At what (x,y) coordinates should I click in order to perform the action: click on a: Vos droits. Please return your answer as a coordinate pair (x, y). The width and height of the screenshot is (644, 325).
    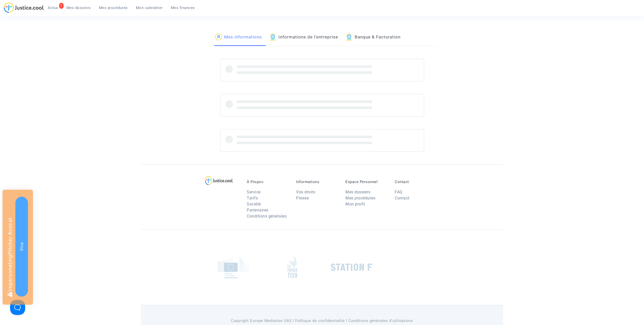
    Looking at the image, I should click on (305, 192).